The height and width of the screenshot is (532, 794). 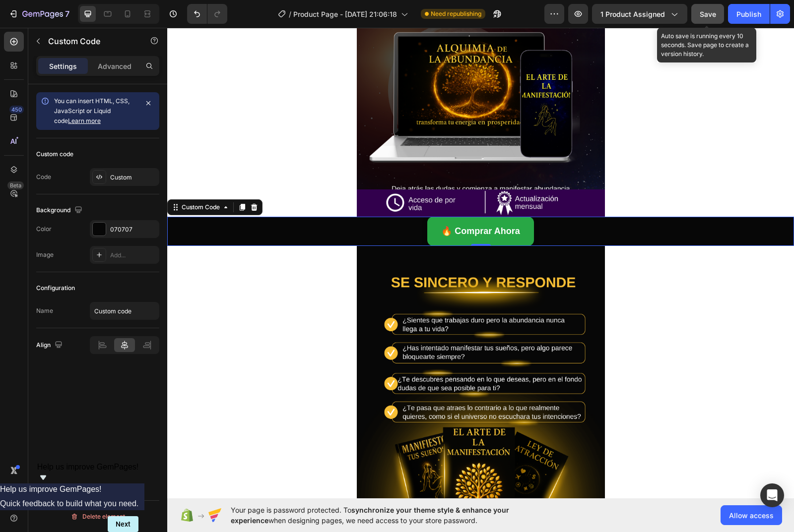 What do you see at coordinates (134, 230) in the screenshot?
I see `div: 070707` at bounding box center [134, 230].